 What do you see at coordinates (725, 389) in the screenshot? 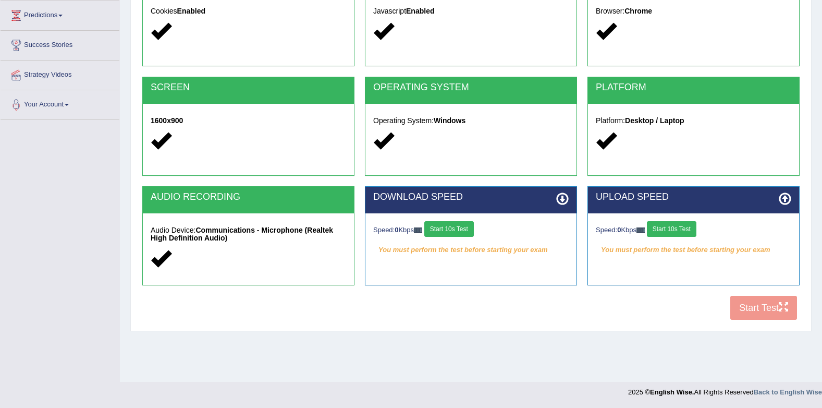
I see `div: 2025 © All Rights Reserved` at bounding box center [725, 389].